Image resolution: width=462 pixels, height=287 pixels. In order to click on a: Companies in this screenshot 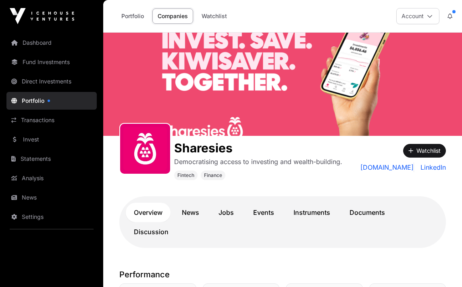, I will do `click(173, 16)`.